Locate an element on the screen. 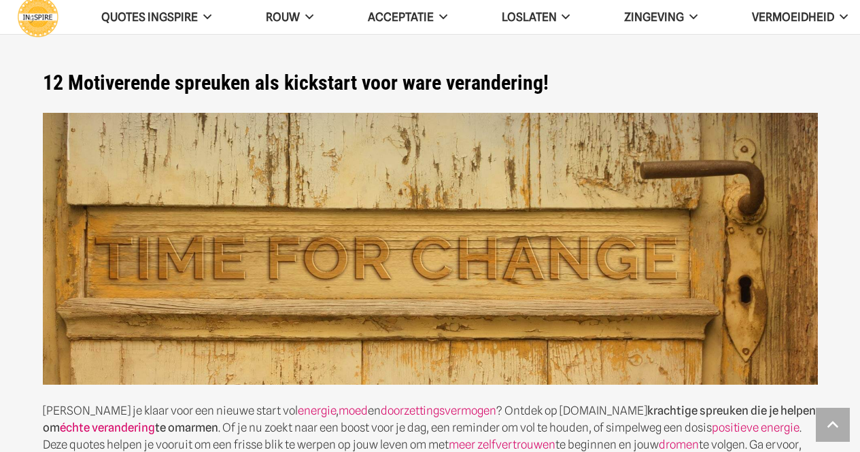 This screenshot has width=860, height=452. a: doorzettingsvermogen is located at coordinates (439, 411).